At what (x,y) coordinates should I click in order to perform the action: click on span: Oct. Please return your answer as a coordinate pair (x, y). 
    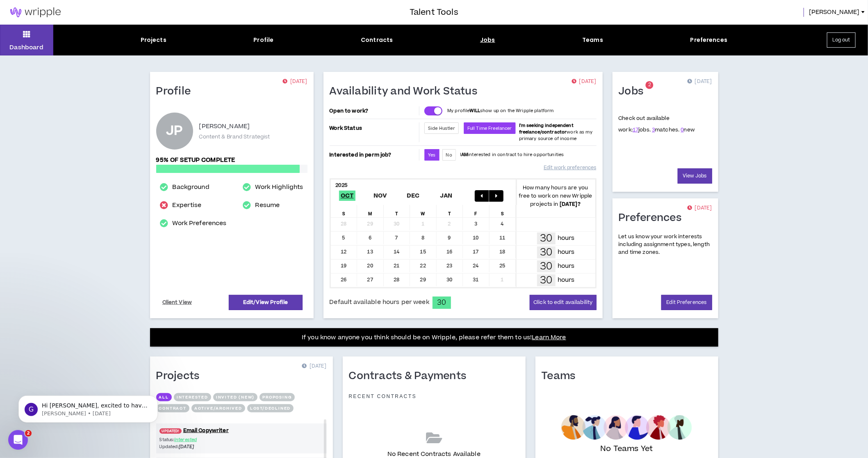
    Looking at the image, I should click on (348, 195).